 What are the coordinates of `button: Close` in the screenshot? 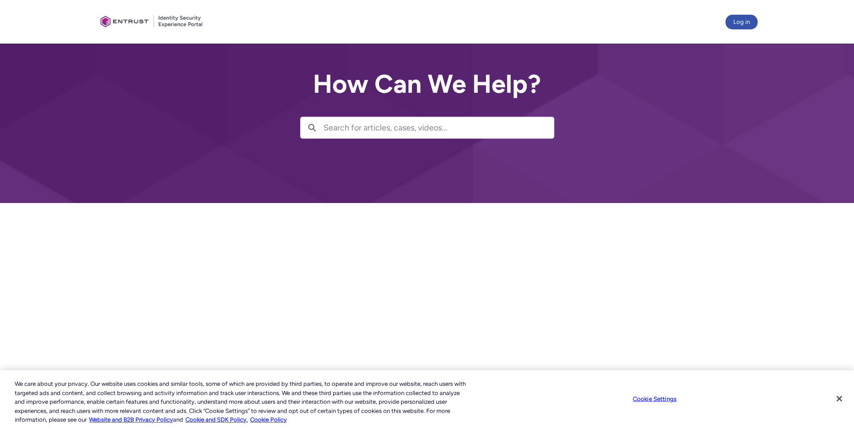 It's located at (840, 398).